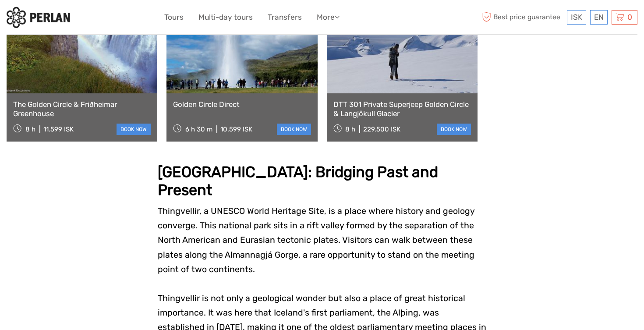  I want to click on div: 229.500 ISK, so click(382, 129).